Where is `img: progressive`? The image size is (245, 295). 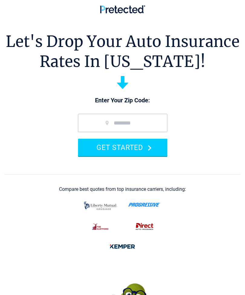
img: progressive is located at coordinates (145, 205).